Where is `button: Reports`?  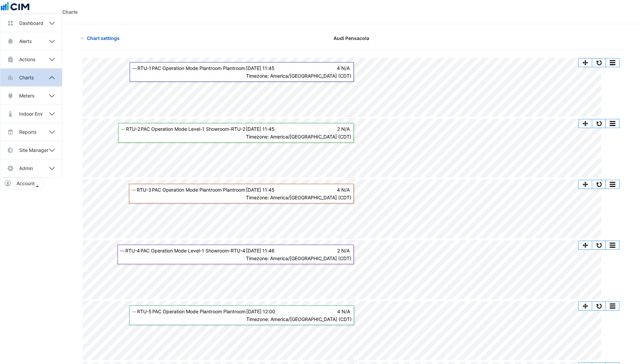 button: Reports is located at coordinates (31, 132).